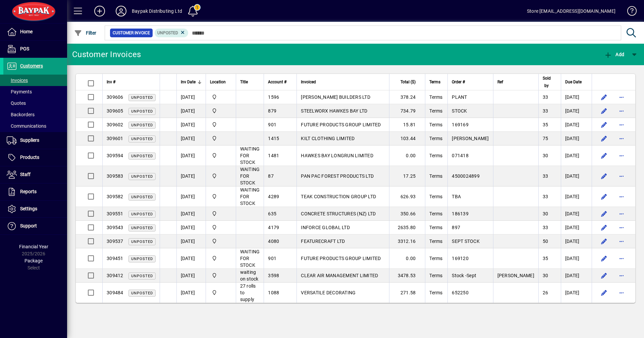 This screenshot has width=644, height=338. I want to click on td: 350.66, so click(407, 214).